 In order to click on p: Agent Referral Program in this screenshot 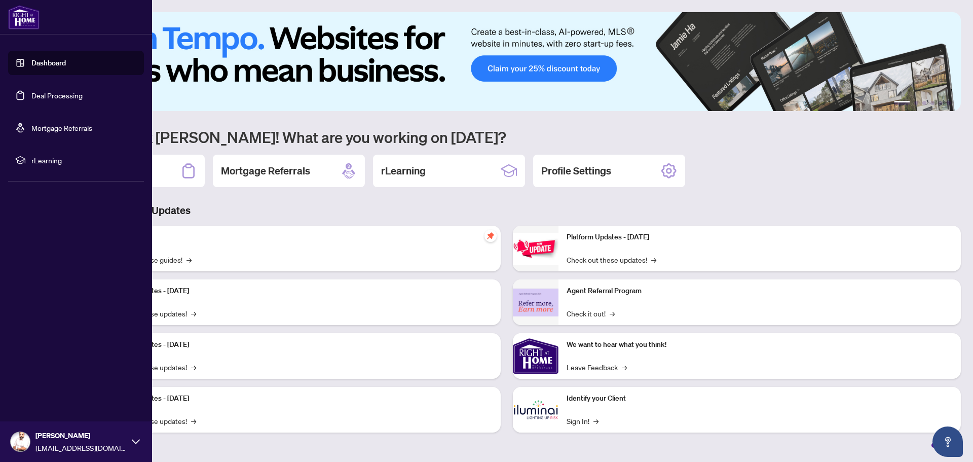, I will do `click(760, 291)`.